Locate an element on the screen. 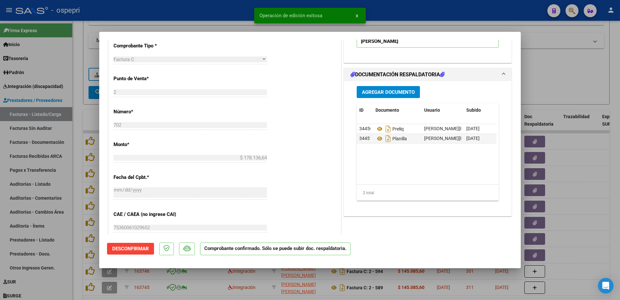 This screenshot has width=620, height=300. p: Comprobante confirmado. Sólo se puede subir doc. respaldatoria. is located at coordinates (275, 248).